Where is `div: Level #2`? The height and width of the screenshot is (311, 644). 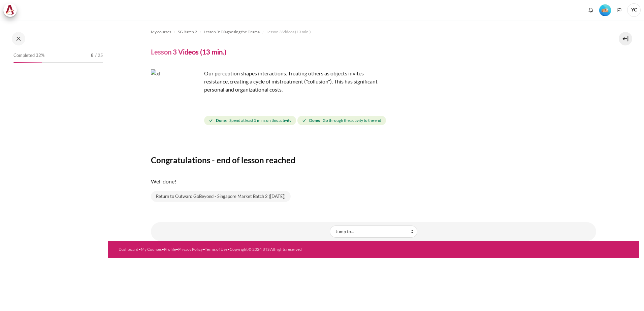 div: Level #2 is located at coordinates (605, 10).